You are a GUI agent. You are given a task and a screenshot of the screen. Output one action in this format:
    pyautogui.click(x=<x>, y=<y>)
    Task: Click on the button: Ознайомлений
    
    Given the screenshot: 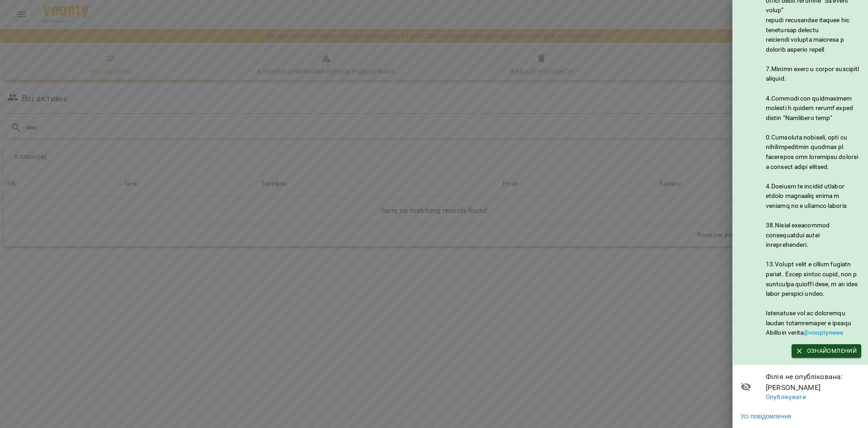 What is the action you would take?
    pyautogui.click(x=827, y=351)
    